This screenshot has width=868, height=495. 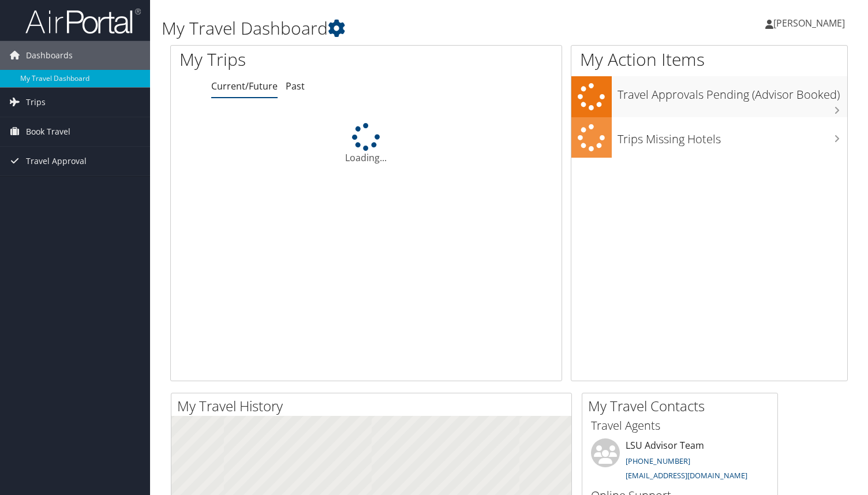 What do you see at coordinates (374, 406) in the screenshot?
I see `h2: My Travel History` at bounding box center [374, 406].